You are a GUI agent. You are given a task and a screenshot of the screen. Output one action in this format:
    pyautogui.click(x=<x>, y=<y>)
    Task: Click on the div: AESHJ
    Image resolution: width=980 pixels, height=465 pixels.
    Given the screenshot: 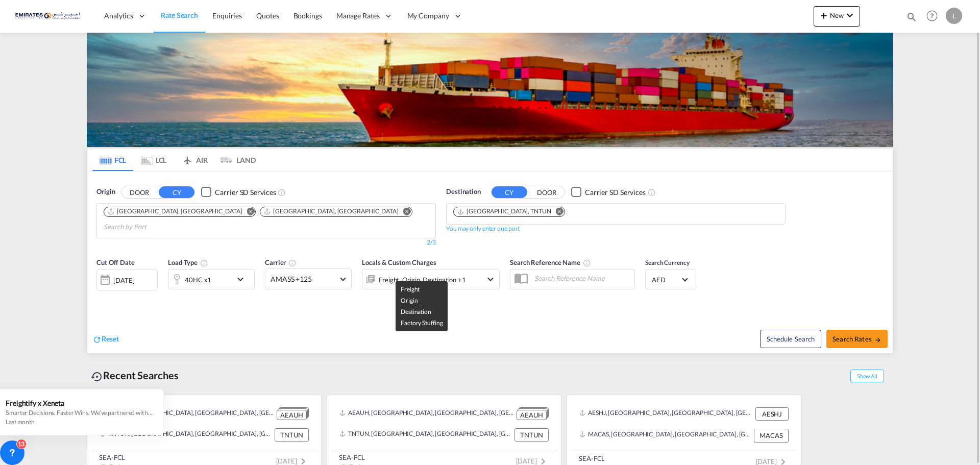 What is the action you would take?
    pyautogui.click(x=772, y=414)
    